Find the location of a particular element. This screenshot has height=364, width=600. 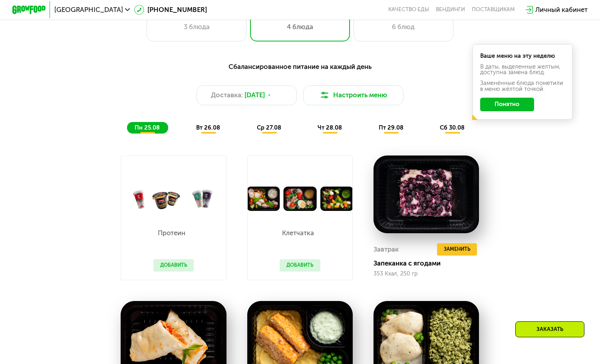

div: В даты, выделенные желтым, доступна замена блюд. is located at coordinates (522, 69).